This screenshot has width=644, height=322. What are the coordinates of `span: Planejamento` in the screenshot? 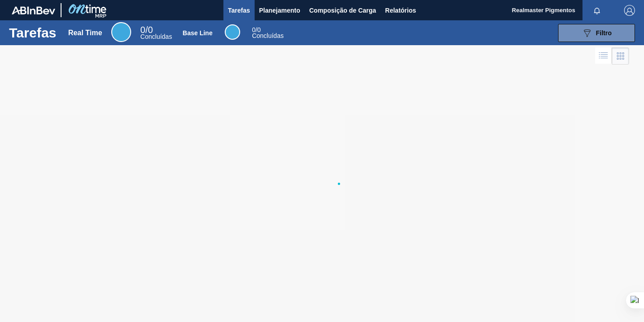 It's located at (280, 10).